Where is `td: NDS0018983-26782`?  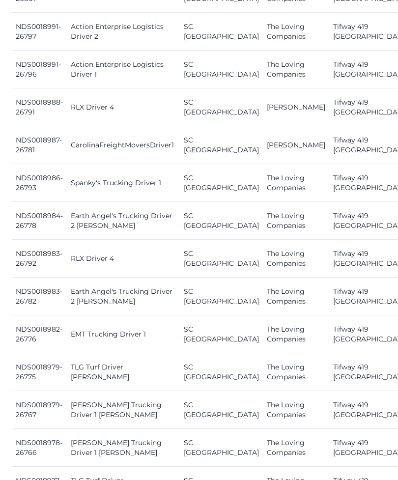
td: NDS0018983-26782 is located at coordinates (39, 297).